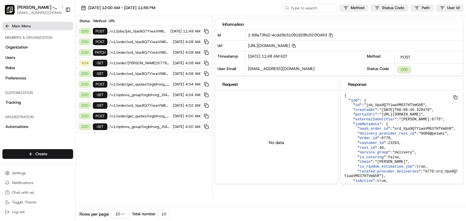 The image size is (466, 221). What do you see at coordinates (11, 109) in the screenshot?
I see `img: Masood Aslam` at bounding box center [11, 109].